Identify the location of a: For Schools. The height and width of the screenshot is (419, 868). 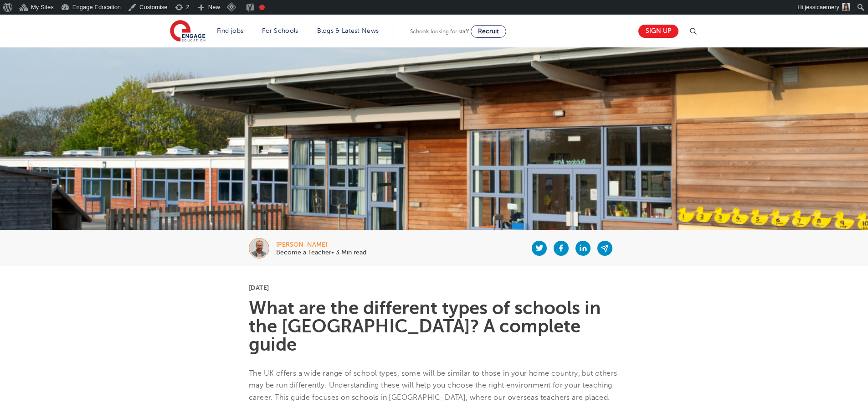
(280, 30).